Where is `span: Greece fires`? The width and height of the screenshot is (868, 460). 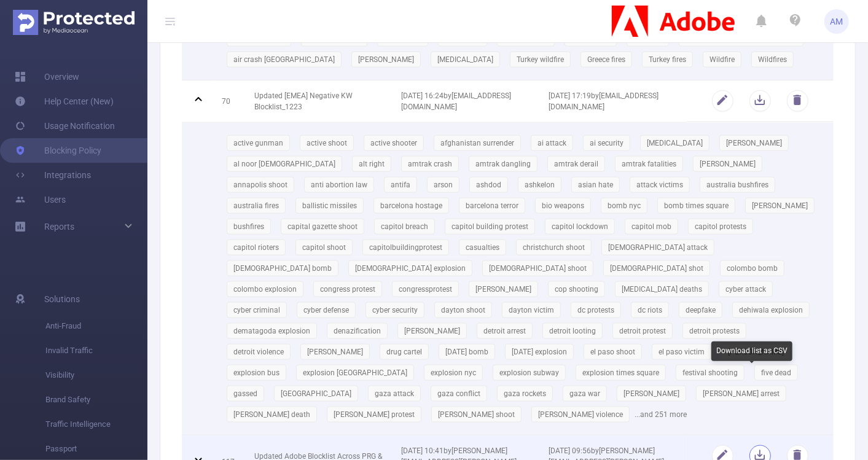 span: Greece fires is located at coordinates (606, 60).